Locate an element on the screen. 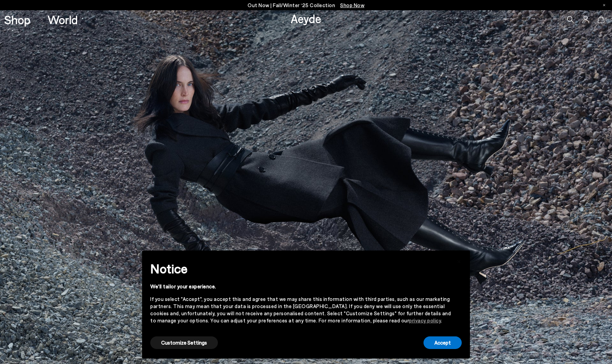 The image size is (612, 364). h2: Notice is located at coordinates (300, 269).